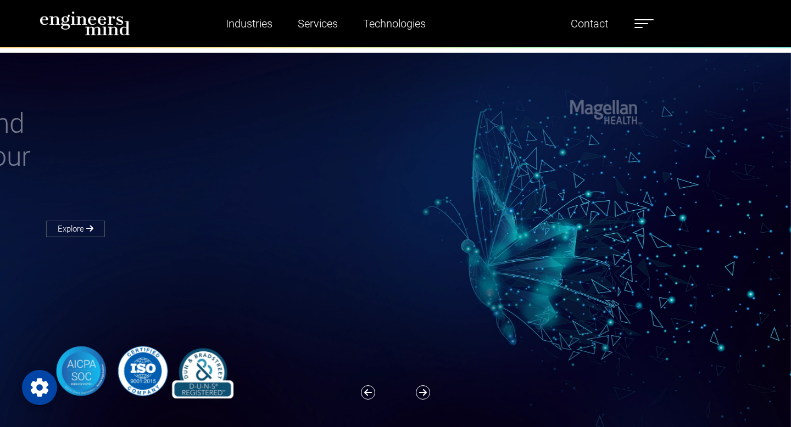 The width and height of the screenshot is (791, 427). I want to click on a: Services, so click(317, 24).